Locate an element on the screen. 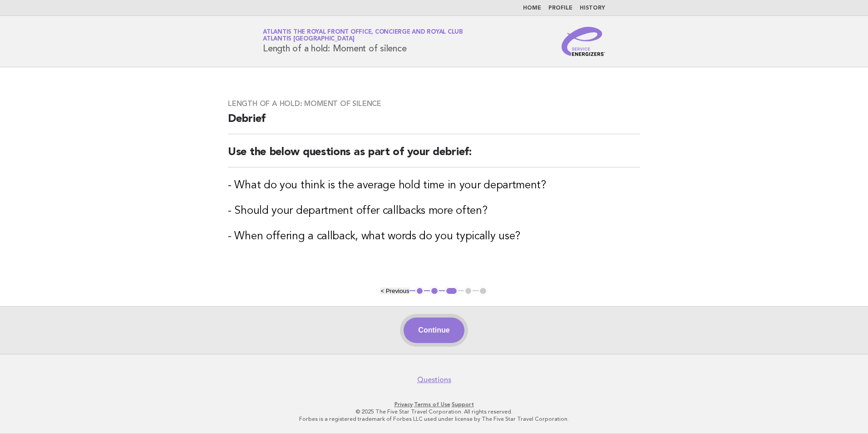  a: Home is located at coordinates (532, 8).